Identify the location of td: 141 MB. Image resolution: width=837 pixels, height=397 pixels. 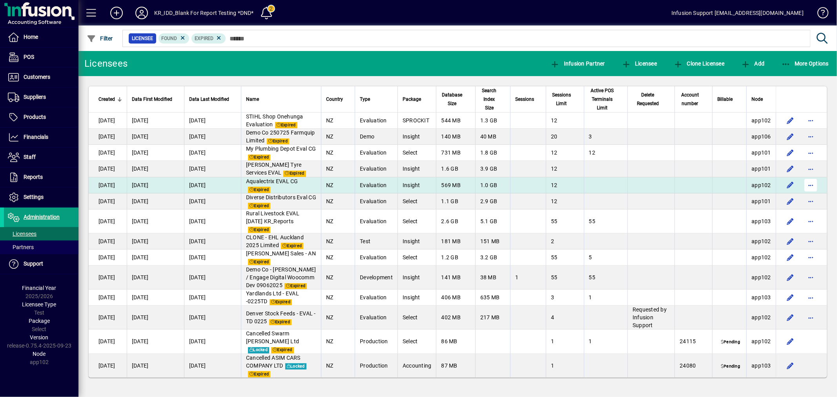
(455, 278).